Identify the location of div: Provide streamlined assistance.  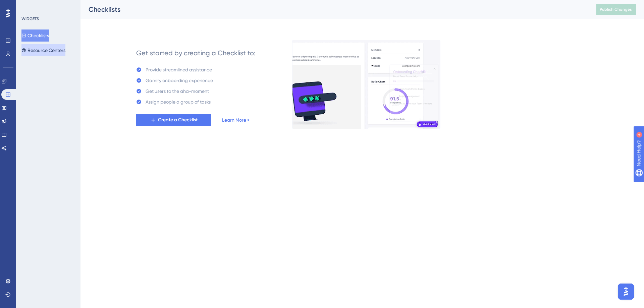
(179, 70).